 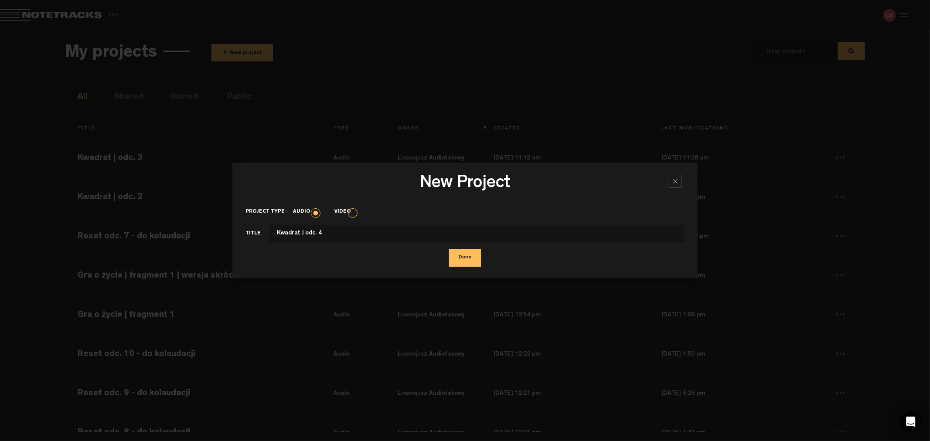 I want to click on label: Project type, so click(x=269, y=212).